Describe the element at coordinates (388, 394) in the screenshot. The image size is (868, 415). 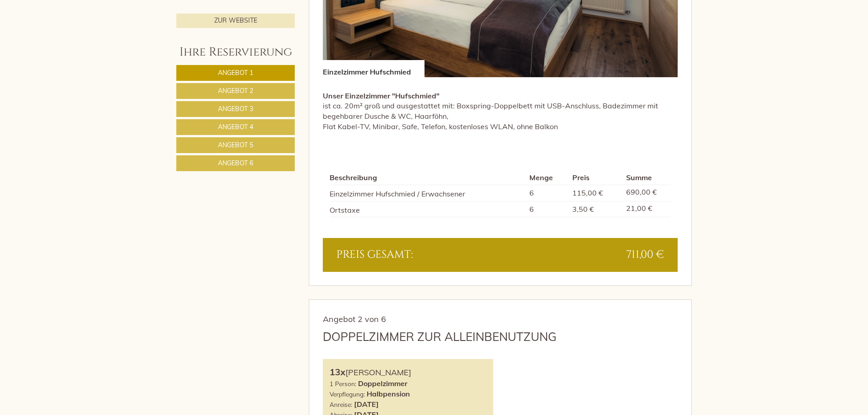
I see `b: Halbpension` at that location.